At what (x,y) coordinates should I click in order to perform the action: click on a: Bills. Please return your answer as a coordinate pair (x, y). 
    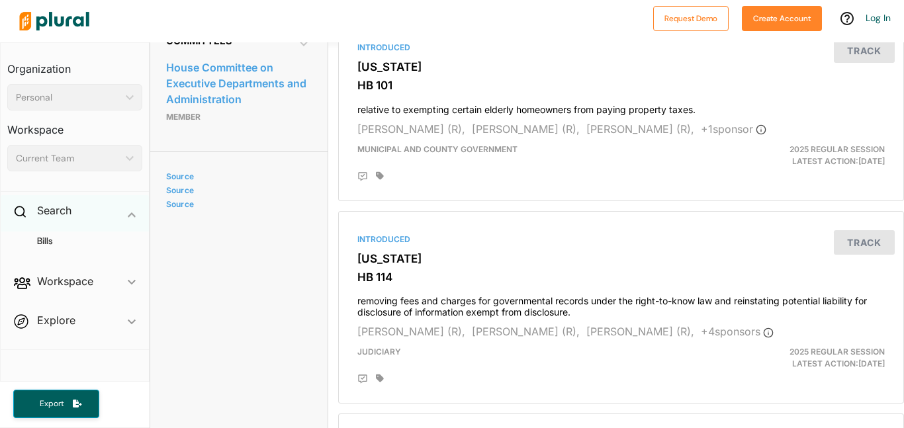
    Looking at the image, I should click on (78, 241).